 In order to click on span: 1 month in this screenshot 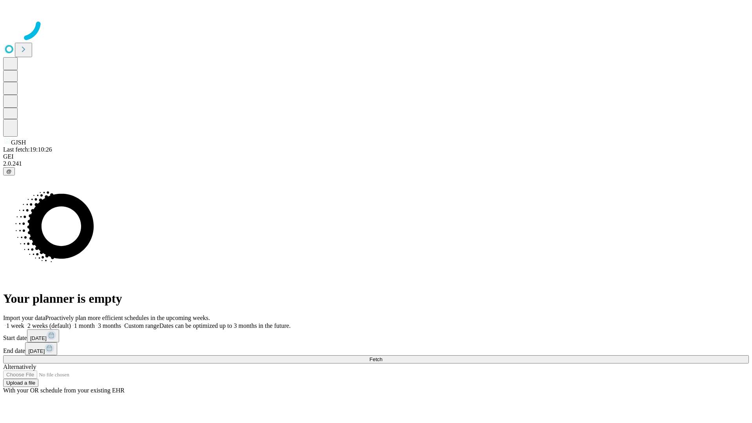, I will do `click(84, 325)`.